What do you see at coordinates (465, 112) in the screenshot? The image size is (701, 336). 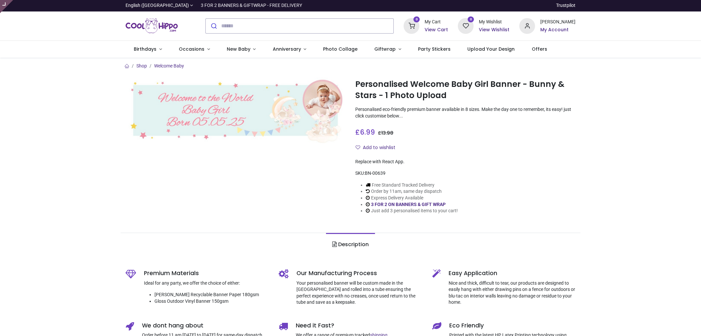 I see `p: Personalised eco-friendly premium banner available in 8 sizes. Make the day one to remember, its ...` at bounding box center [465, 112].